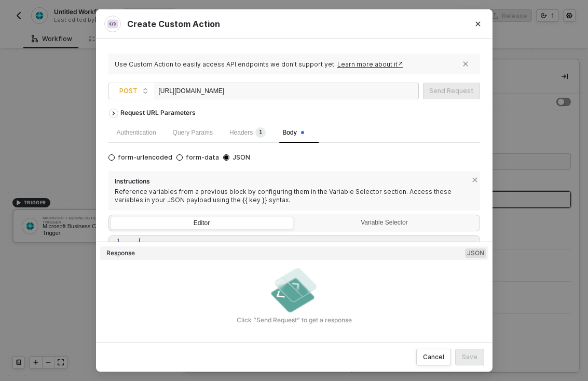  What do you see at coordinates (247, 133) in the screenshot?
I see `span: Headers` at bounding box center [247, 133].